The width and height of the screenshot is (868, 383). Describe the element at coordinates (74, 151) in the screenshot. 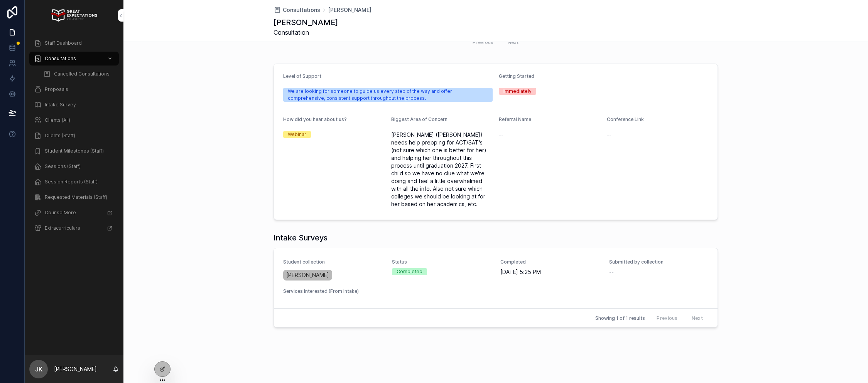

I see `a: Student Milestones (Staff)` at that location.